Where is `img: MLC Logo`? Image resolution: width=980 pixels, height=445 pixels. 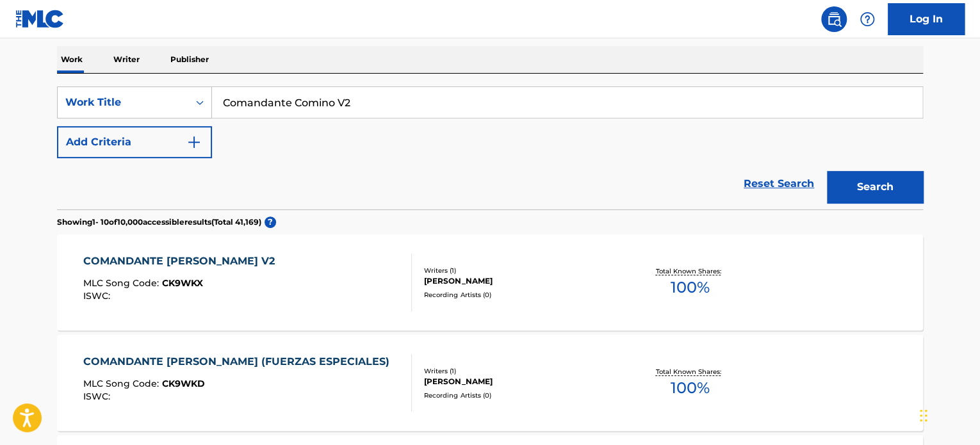 img: MLC Logo is located at coordinates (40, 18).